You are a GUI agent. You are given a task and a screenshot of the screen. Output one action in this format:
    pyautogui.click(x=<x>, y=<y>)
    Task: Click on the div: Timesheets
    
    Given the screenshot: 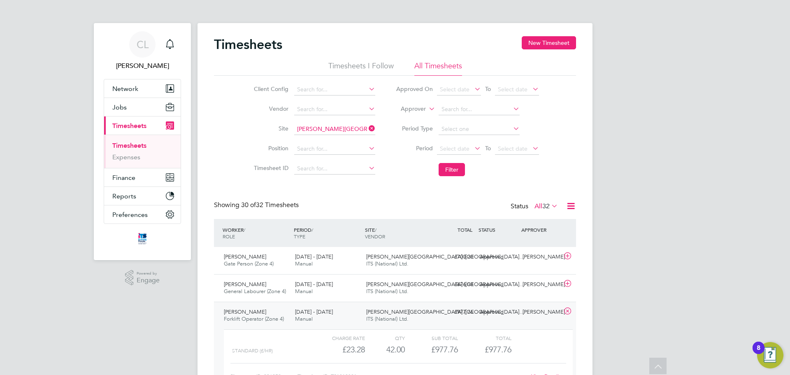 What is the action you would take?
    pyautogui.click(x=142, y=151)
    